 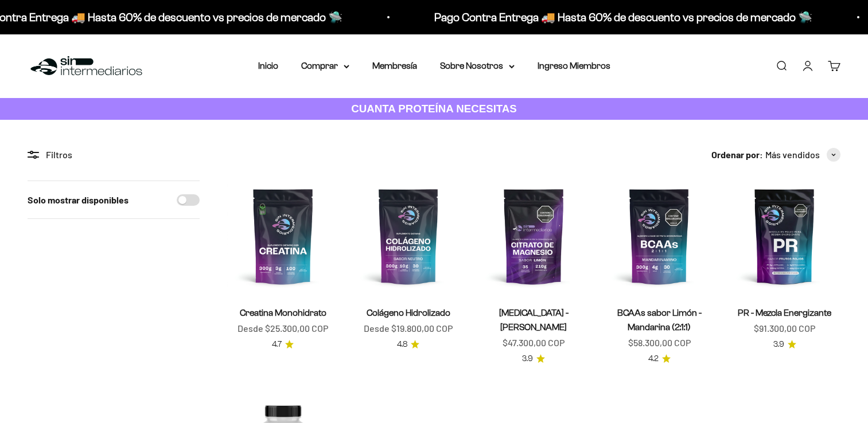 What do you see at coordinates (283, 329) in the screenshot?
I see `sale-price: Desde $25.300,00 COP` at bounding box center [283, 329].